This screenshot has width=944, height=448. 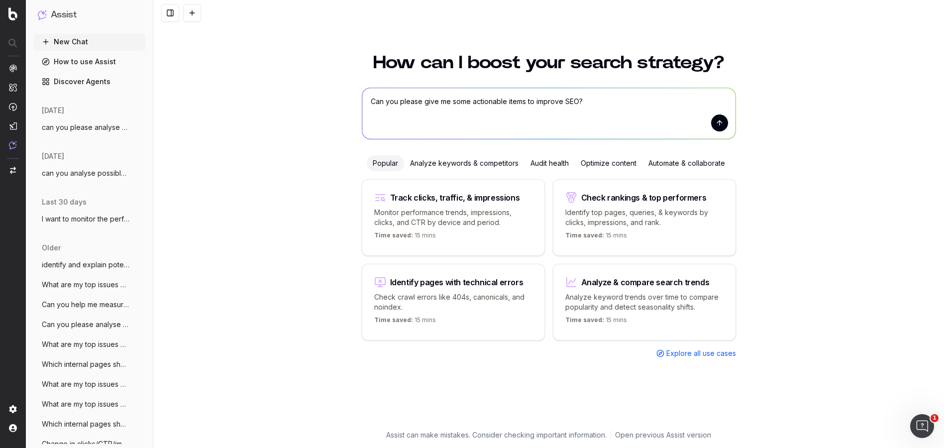 What do you see at coordinates (64, 202) in the screenshot?
I see `span: last 30 days` at bounding box center [64, 202].